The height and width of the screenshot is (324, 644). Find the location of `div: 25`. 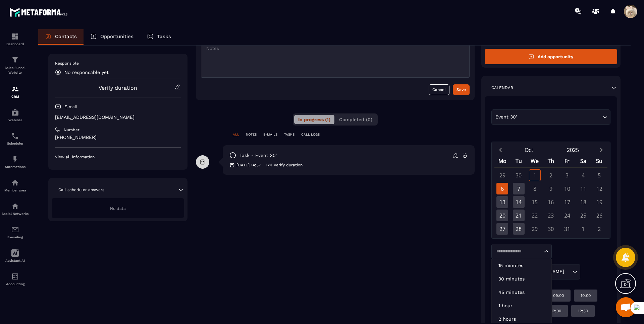

div: 25 is located at coordinates (583, 215).